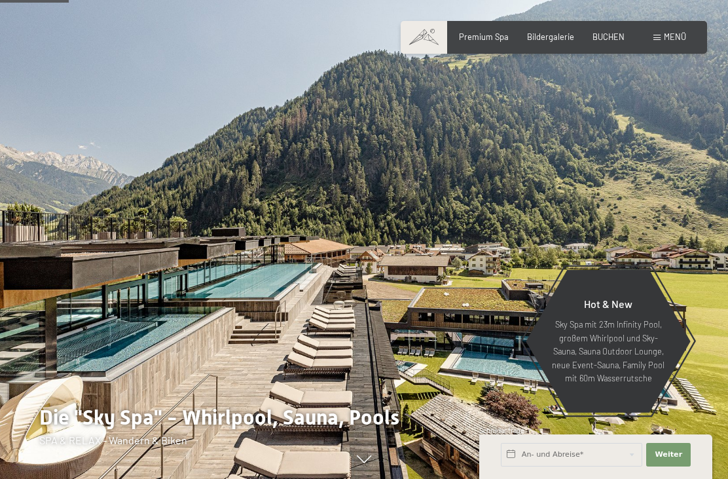  What do you see at coordinates (551, 37) in the screenshot?
I see `a: Bildergalerie` at bounding box center [551, 37].